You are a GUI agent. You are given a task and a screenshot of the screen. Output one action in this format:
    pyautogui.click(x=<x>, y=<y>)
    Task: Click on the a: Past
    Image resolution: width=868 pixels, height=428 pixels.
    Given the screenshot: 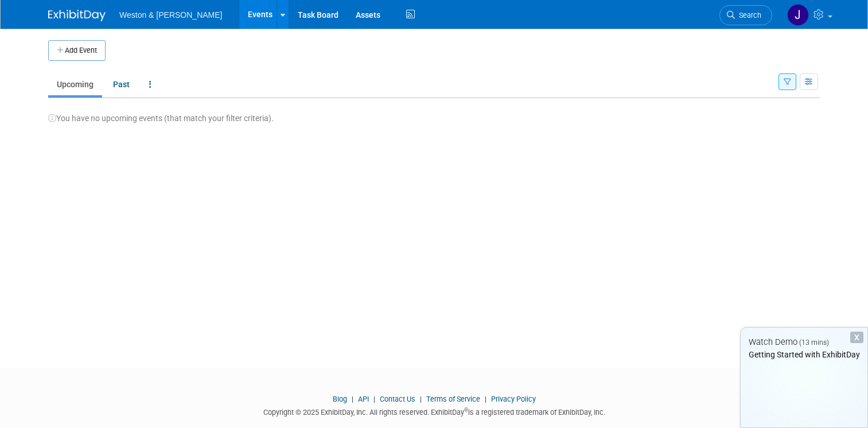 What is the action you would take?
    pyautogui.click(x=121, y=85)
    